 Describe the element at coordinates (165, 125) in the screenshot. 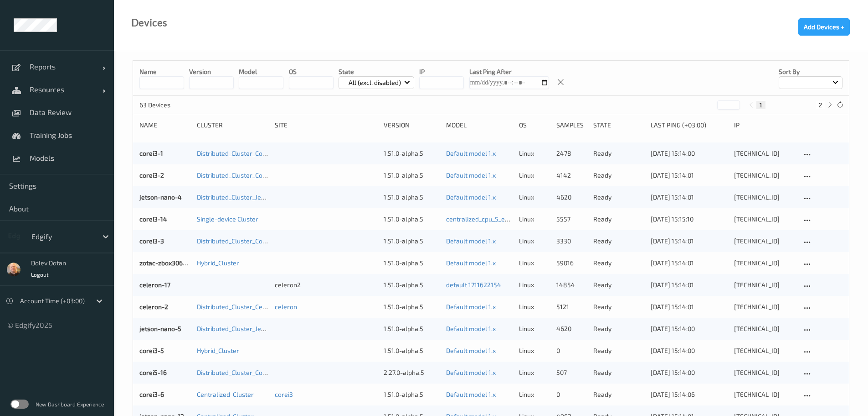

I see `div: Name` at that location.